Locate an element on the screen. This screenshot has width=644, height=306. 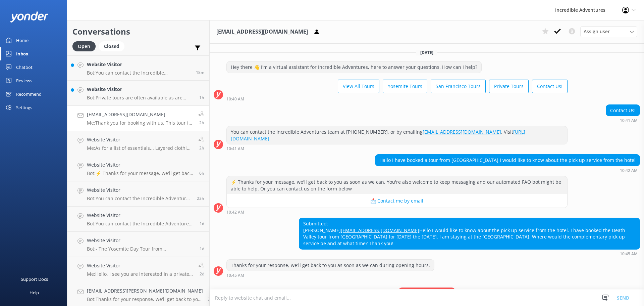
h2: Conversations is located at coordinates (138, 32).